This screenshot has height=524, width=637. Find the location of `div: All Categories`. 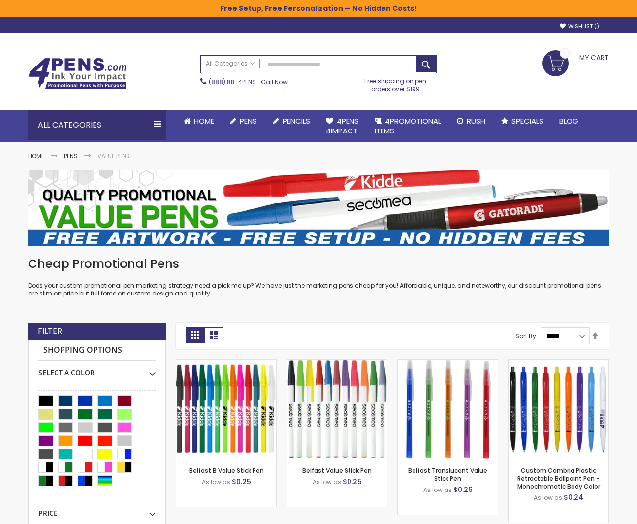

div: All Categories is located at coordinates (97, 125).